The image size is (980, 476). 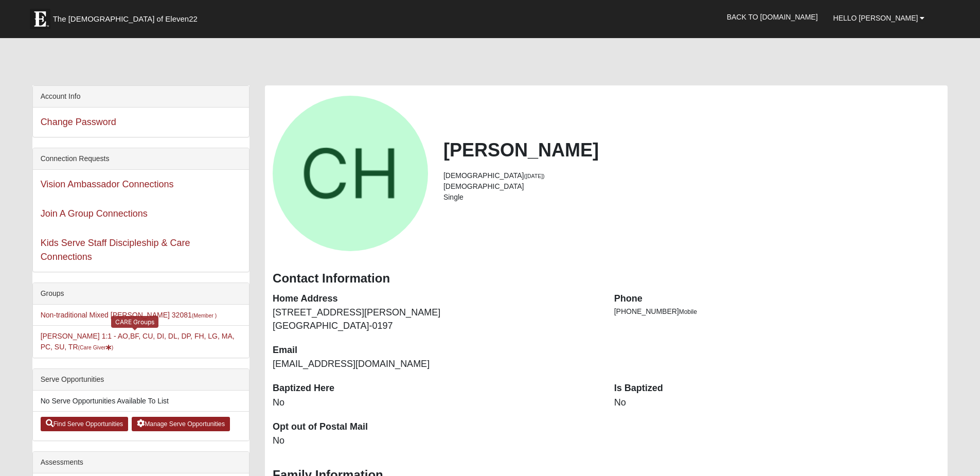 What do you see at coordinates (436, 299) in the screenshot?
I see `dt: Home Address` at bounding box center [436, 299].